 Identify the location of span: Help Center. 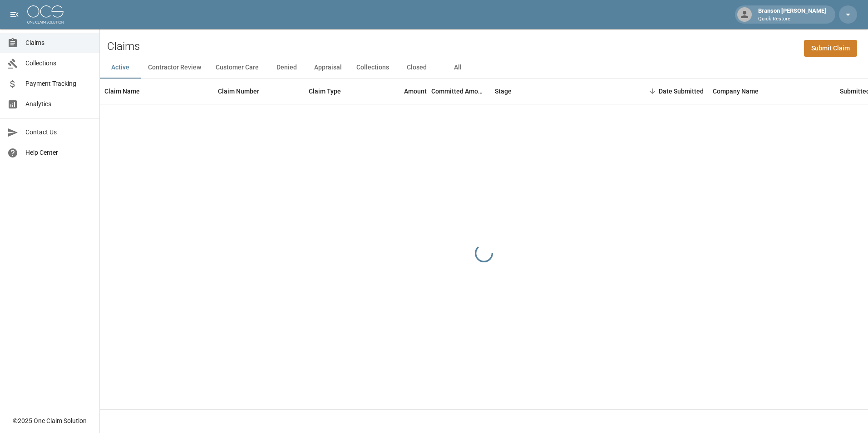
(58, 153).